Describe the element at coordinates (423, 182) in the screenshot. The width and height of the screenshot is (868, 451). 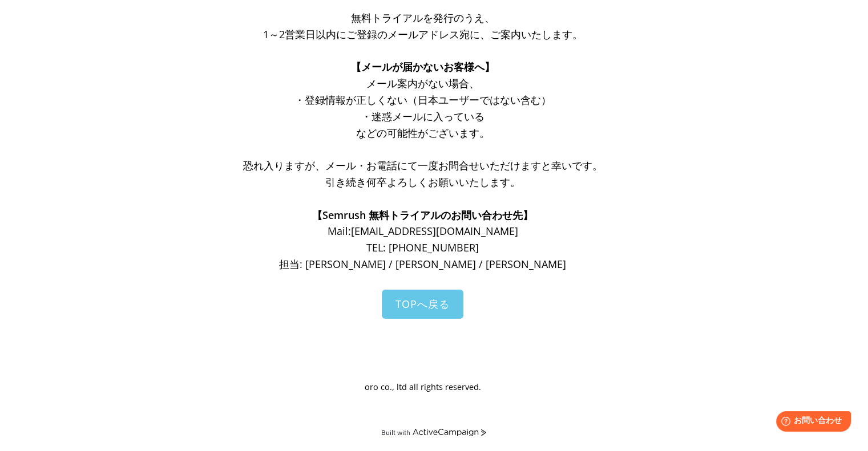
I see `span: 引き続き何卒よろしくお願いいたします。` at that location.